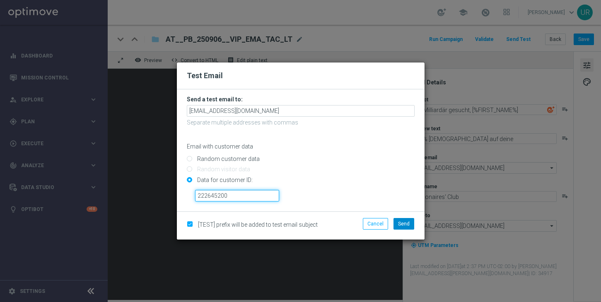  Describe the element at coordinates (404, 224) in the screenshot. I see `button: Send` at that location.